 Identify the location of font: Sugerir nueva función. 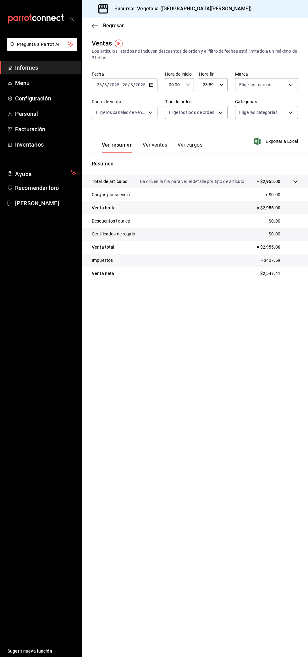
(30, 651).